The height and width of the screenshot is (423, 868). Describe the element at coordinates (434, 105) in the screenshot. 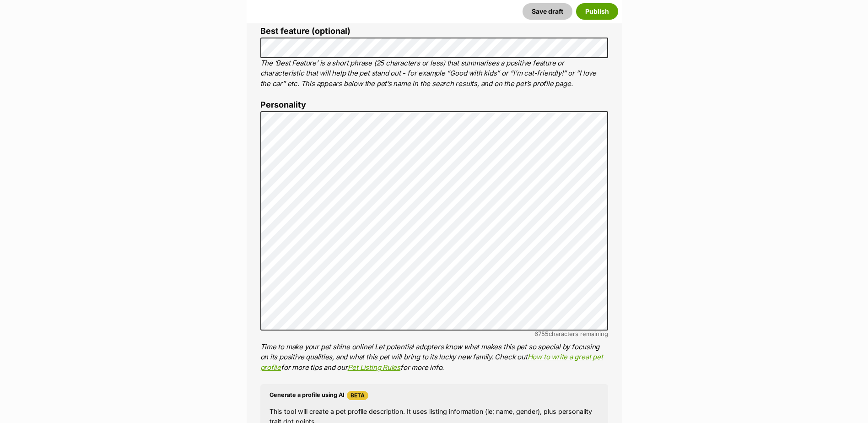

I see `label: Personality` at that location.